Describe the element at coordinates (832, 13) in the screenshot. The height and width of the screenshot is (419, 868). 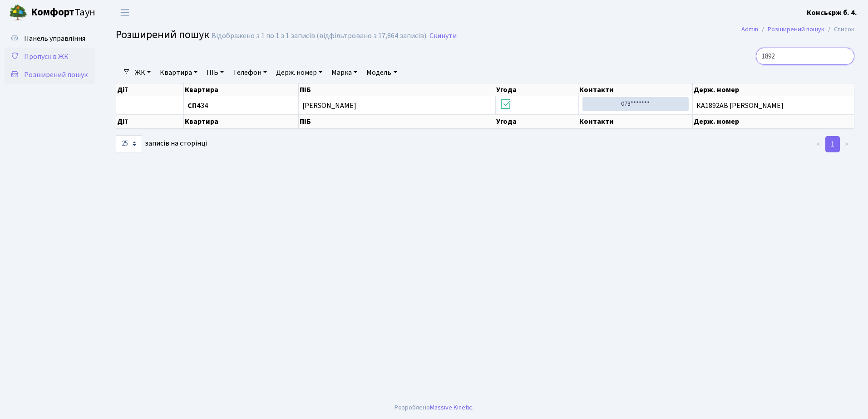
I see `a: Консьєрж б. 4.` at that location.